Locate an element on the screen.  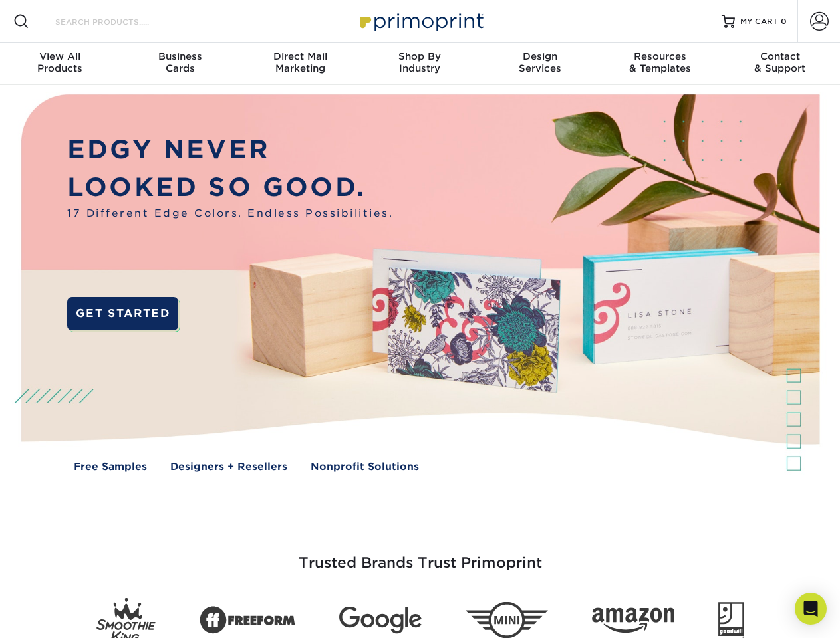
span: Design is located at coordinates (540, 57).